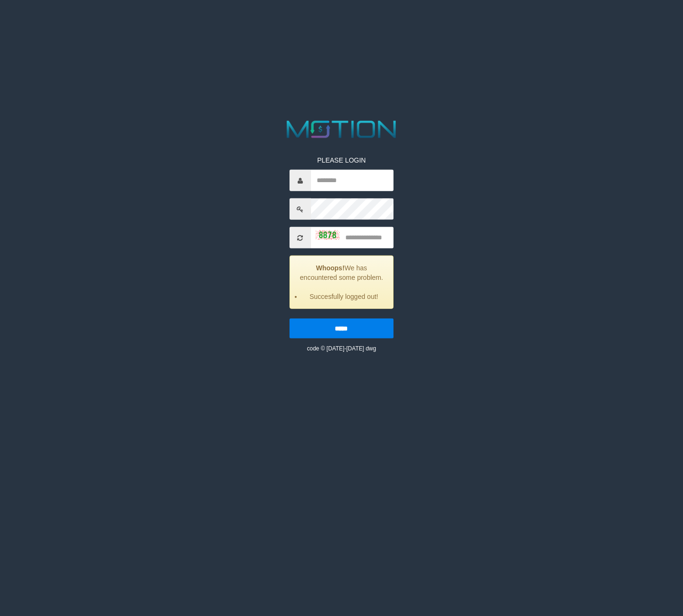 The width and height of the screenshot is (683, 616). Describe the element at coordinates (342, 282) in the screenshot. I see `div: We has encountered some problem.` at that location.